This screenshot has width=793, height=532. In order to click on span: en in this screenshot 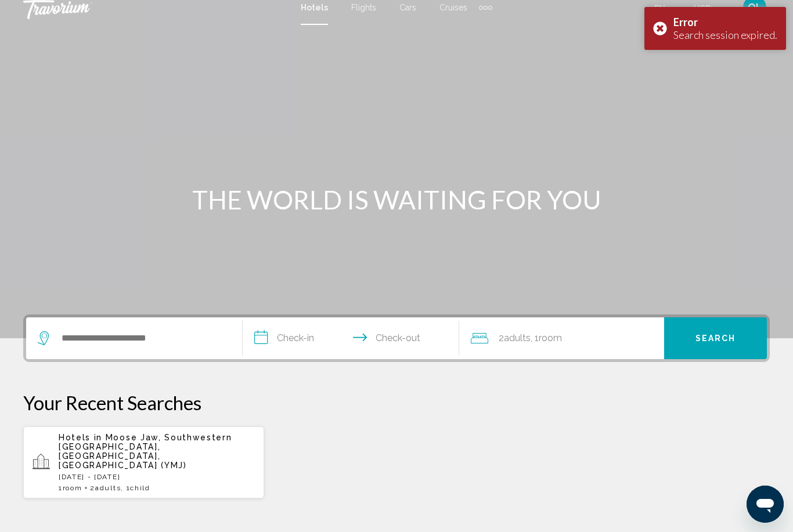, I will do `click(660, 9)`.